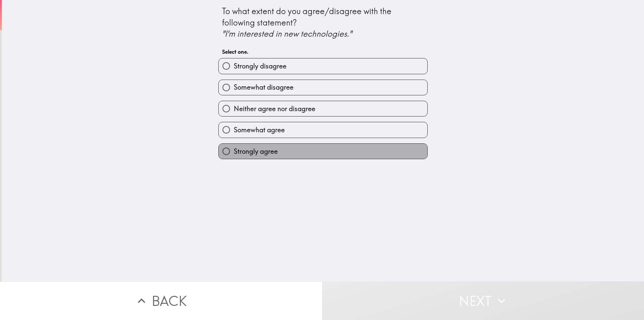 The height and width of the screenshot is (320, 644). Describe the element at coordinates (256, 152) in the screenshot. I see `span: Strongly agree` at that location.